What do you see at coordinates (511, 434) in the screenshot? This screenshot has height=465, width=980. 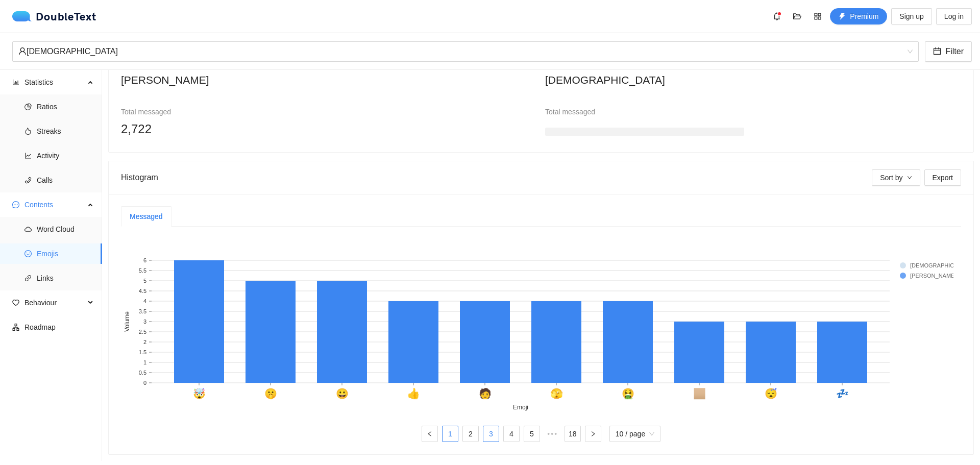 I see `li: 4` at bounding box center [511, 434].